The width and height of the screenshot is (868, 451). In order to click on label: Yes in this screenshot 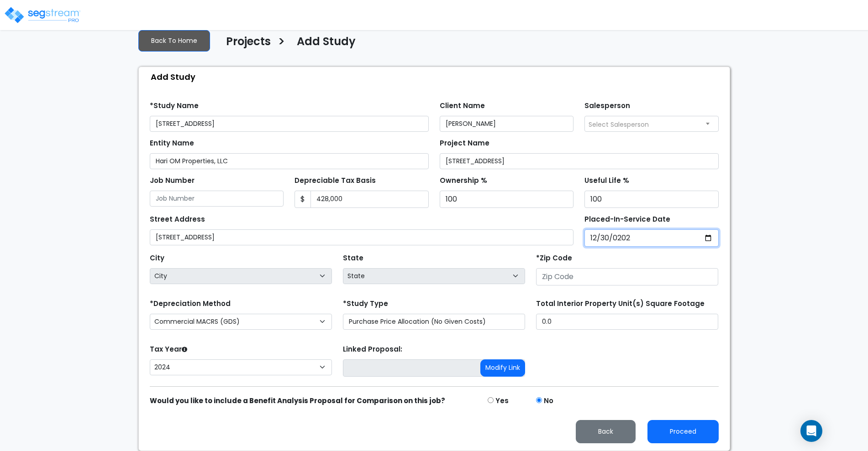, I will do `click(502, 401)`.